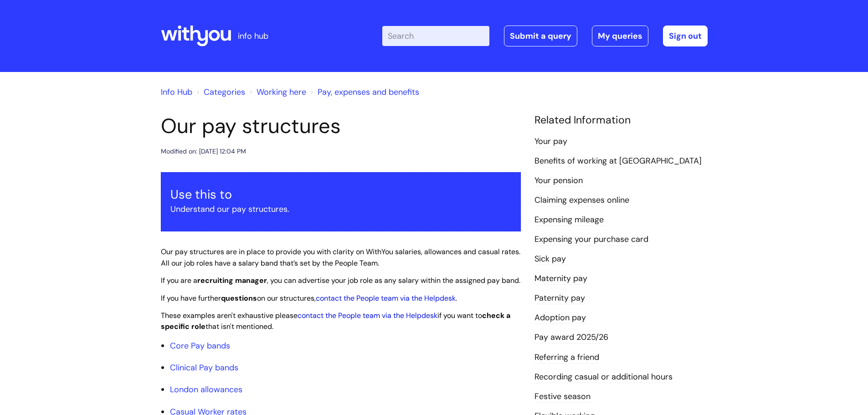  What do you see at coordinates (239, 298) in the screenshot?
I see `strong: questions` at bounding box center [239, 298].